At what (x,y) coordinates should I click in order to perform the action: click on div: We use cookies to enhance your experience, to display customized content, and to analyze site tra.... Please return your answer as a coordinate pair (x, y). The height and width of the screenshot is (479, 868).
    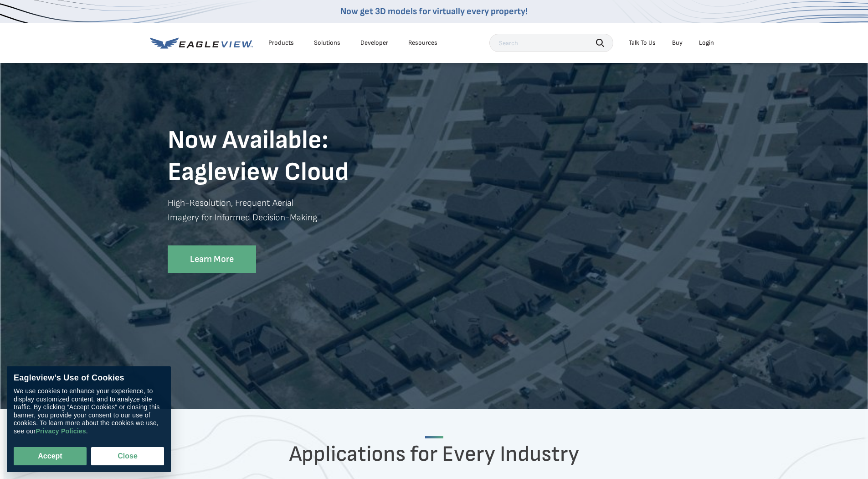
    Looking at the image, I should click on (89, 412).